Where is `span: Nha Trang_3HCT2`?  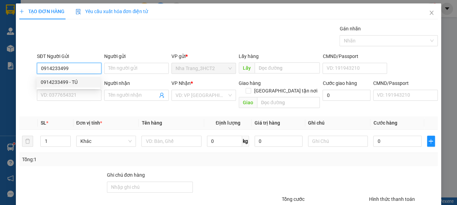 span: Nha Trang_3HCT2 is located at coordinates (204, 68).